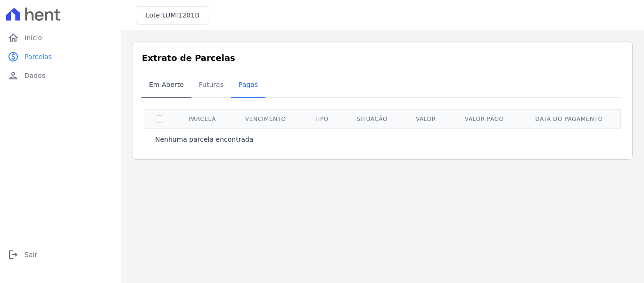 This screenshot has width=644, height=283. I want to click on span: Parcelas, so click(38, 57).